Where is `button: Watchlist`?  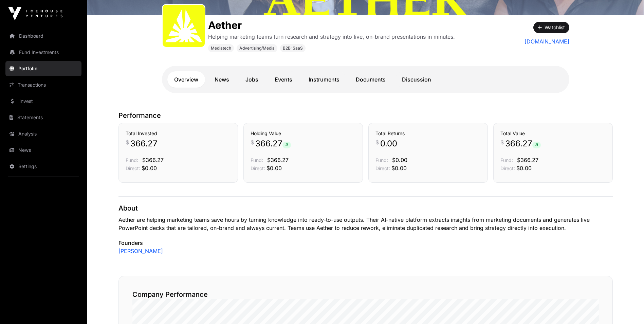
button: Watchlist is located at coordinates (552, 27).